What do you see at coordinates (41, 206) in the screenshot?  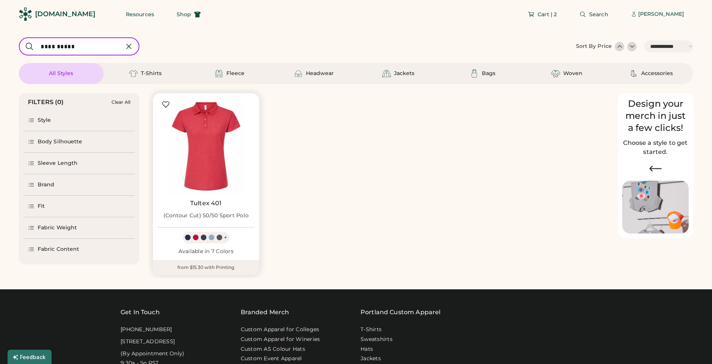 I see `div: Fit` at bounding box center [41, 206].